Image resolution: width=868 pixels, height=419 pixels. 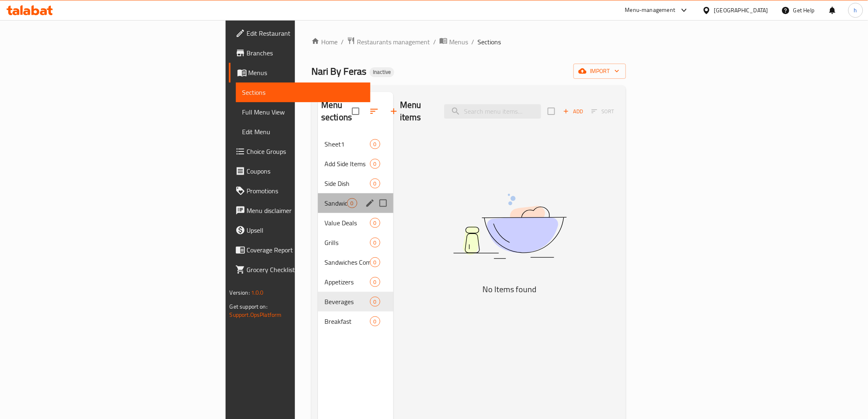 I want to click on a: Edit Menu, so click(x=303, y=132).